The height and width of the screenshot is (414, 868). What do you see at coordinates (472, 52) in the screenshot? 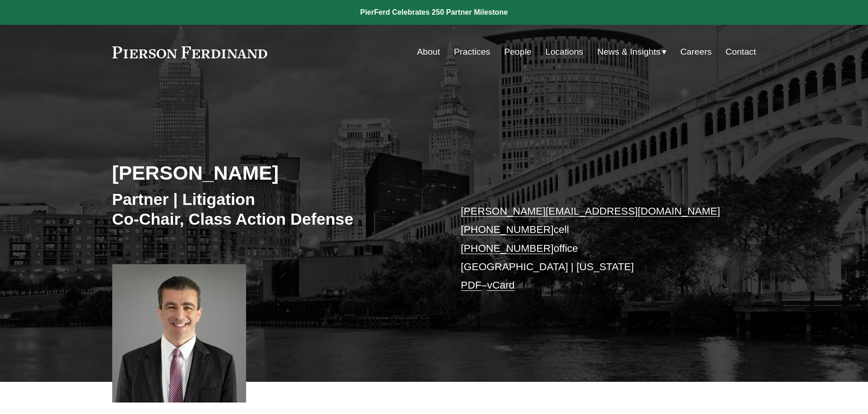
I see `a: Practices` at bounding box center [472, 52].